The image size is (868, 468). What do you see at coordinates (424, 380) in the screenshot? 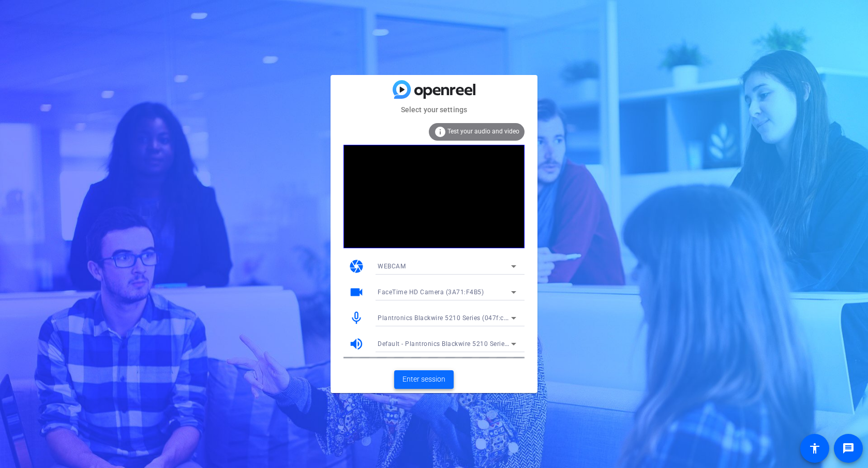
I see `button: Enter session` at bounding box center [424, 380].